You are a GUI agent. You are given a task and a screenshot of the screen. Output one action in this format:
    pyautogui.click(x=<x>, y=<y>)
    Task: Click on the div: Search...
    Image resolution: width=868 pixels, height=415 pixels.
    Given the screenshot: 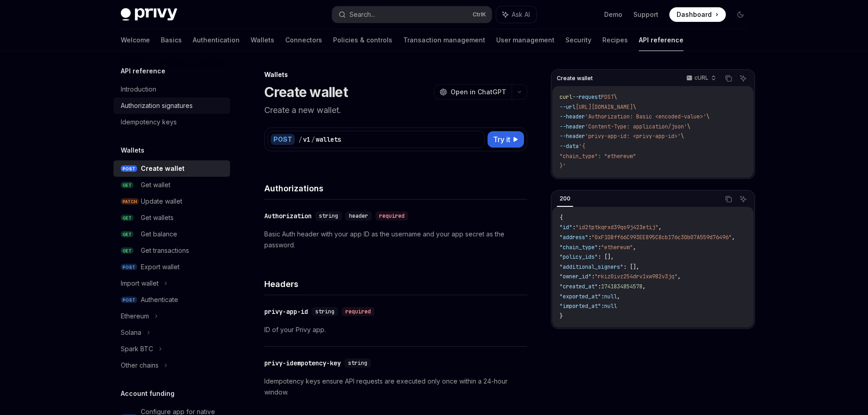 What is the action you would take?
    pyautogui.click(x=362, y=14)
    